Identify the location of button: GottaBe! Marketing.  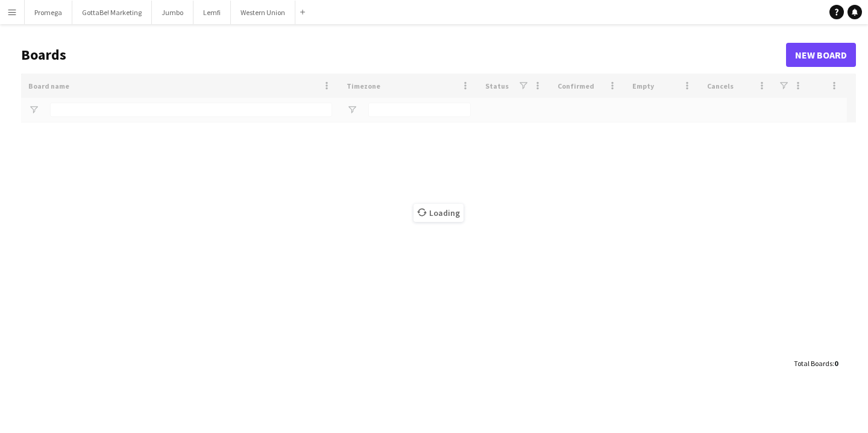
(112, 12).